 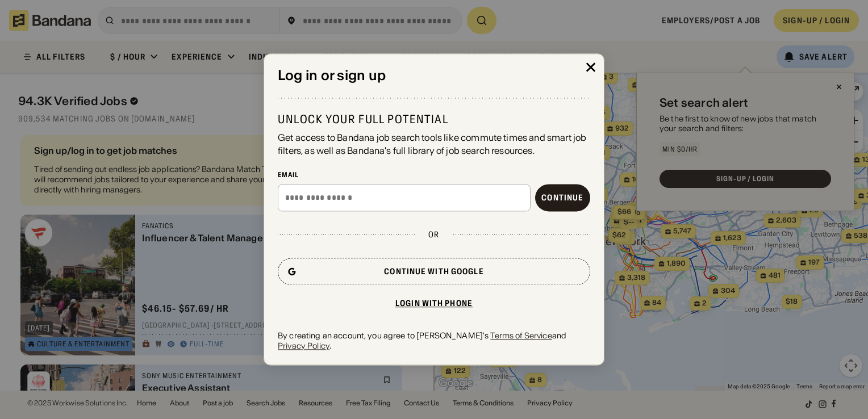 What do you see at coordinates (563, 198) in the screenshot?
I see `div: Continue` at bounding box center [563, 198].